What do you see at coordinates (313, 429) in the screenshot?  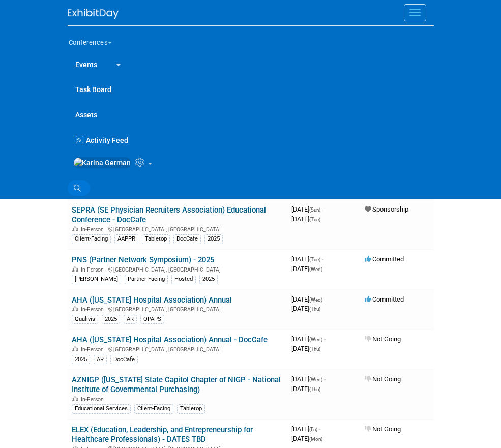 I see `span: (Fri)` at bounding box center [313, 429].